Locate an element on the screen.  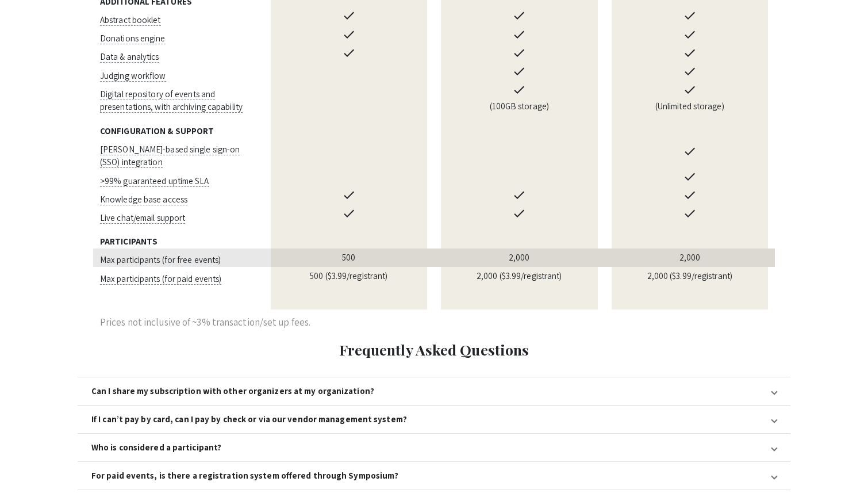
div: Who is considered a participant? is located at coordinates (156, 447).